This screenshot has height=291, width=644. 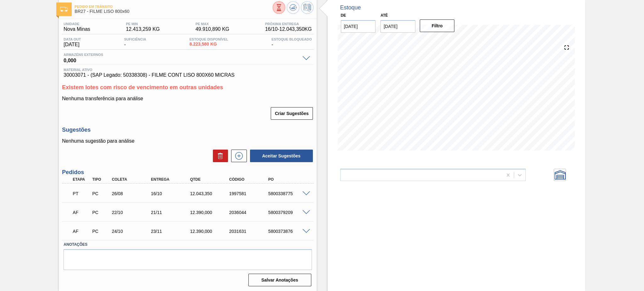 What do you see at coordinates (172, 180) in the screenshot?
I see `div: Entrega` at bounding box center [172, 180].